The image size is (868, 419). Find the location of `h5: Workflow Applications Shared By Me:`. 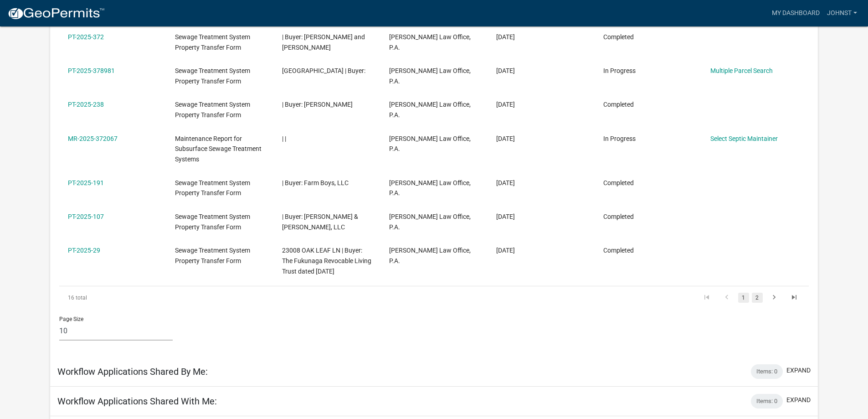

h5: Workflow Applications Shared By Me: is located at coordinates (132, 372).